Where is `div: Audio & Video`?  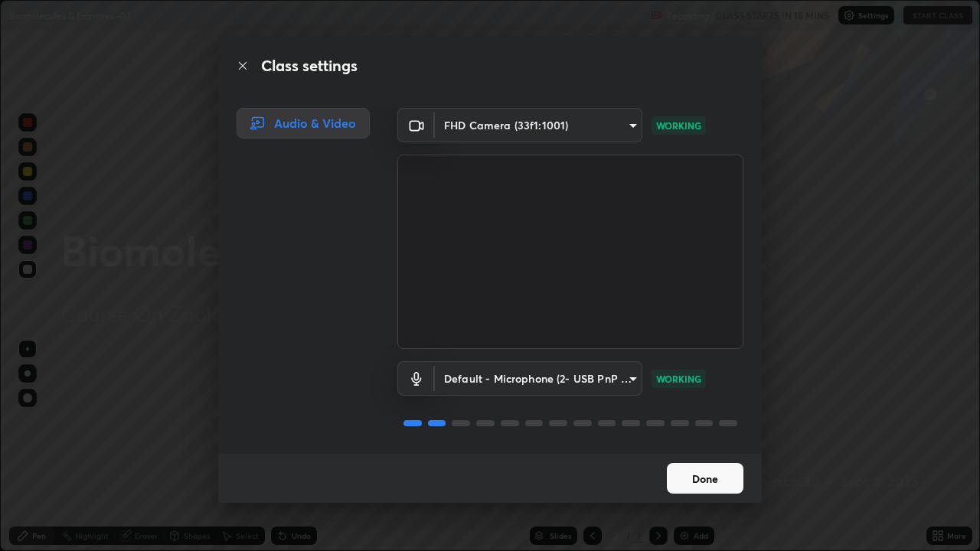 div: Audio & Video is located at coordinates (303, 123).